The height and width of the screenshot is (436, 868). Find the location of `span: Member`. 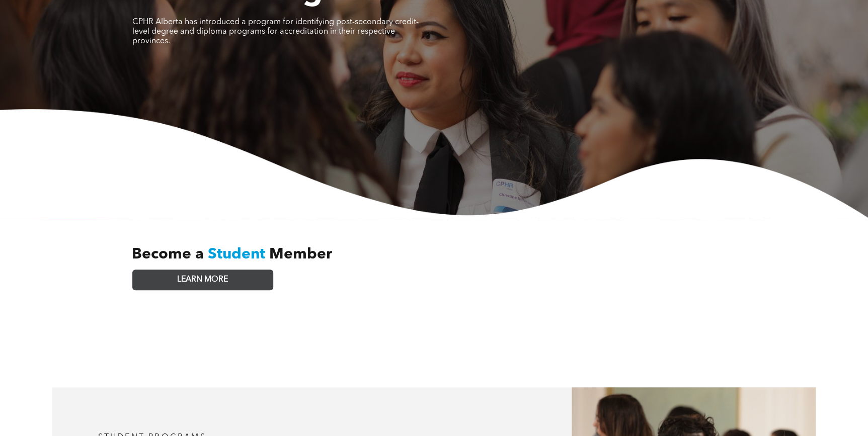

span: Member is located at coordinates (300, 255).